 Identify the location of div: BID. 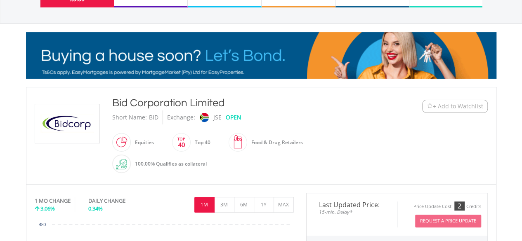
(154, 118).